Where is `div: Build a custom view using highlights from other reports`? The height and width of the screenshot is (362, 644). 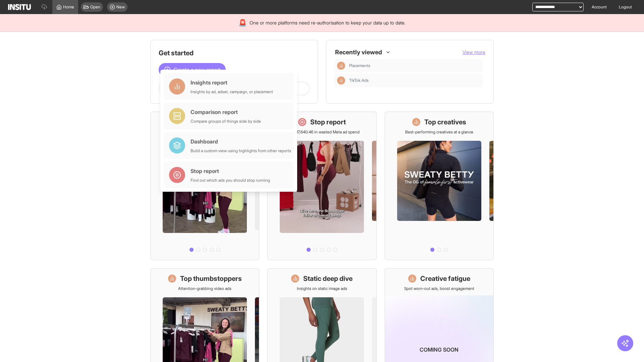
div: Build a custom view using highlights from other reports is located at coordinates (241, 151).